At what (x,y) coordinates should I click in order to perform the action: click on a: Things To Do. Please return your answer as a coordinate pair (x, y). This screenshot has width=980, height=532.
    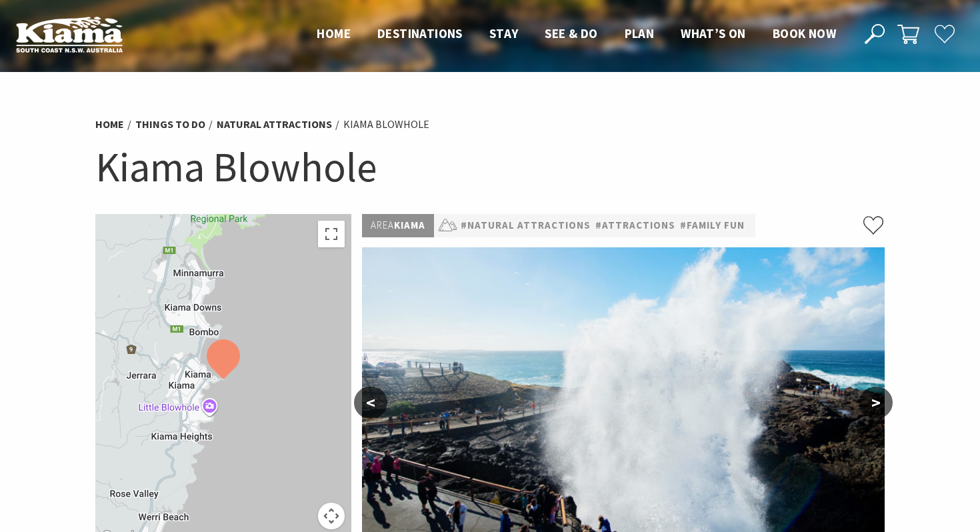
    Looking at the image, I should click on (170, 124).